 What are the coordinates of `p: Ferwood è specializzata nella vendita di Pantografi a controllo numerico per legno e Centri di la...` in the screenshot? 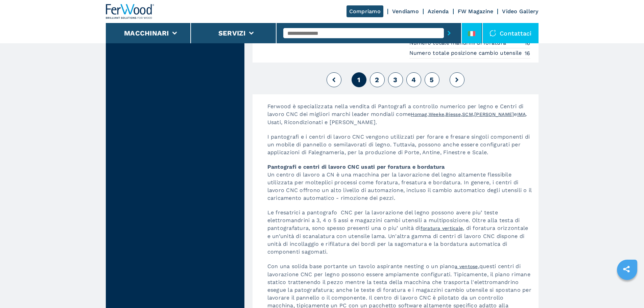 It's located at (400, 118).